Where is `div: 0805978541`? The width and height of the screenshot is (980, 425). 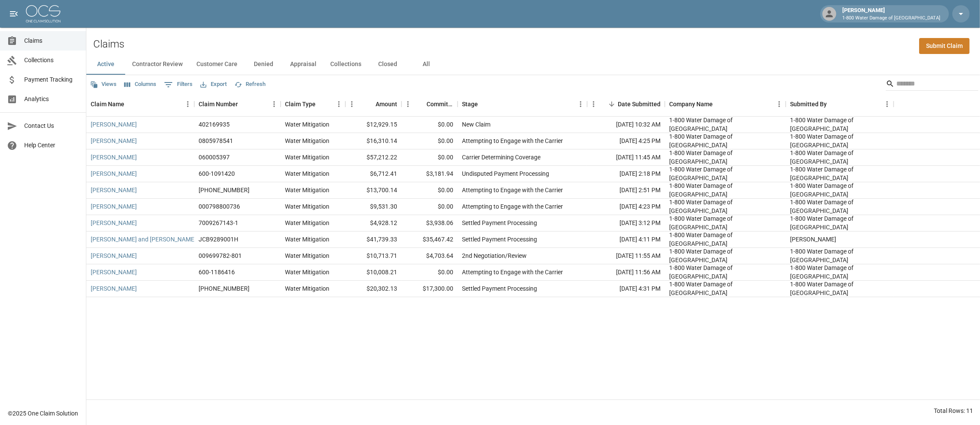 div: 0805978541 is located at coordinates (216, 141).